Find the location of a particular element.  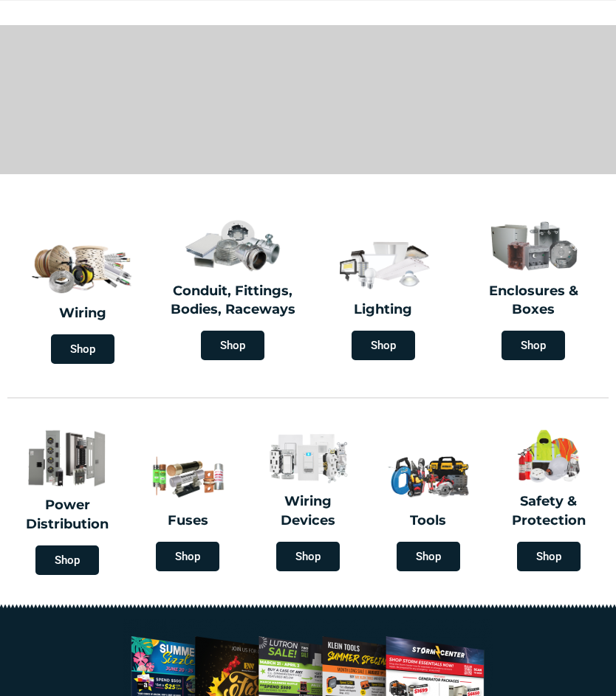

a: Tools Shop is located at coordinates (428, 509).